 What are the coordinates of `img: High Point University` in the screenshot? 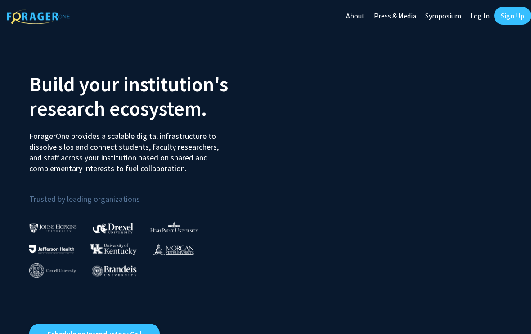 It's located at (174, 227).